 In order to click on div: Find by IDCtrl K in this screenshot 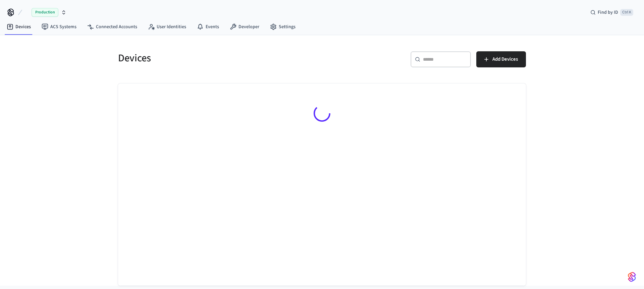, I will do `click(612, 12)`.